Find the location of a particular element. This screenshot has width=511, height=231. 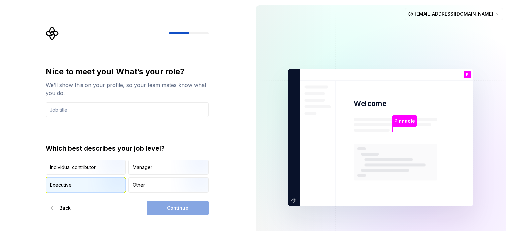

span: Back is located at coordinates (65, 208).